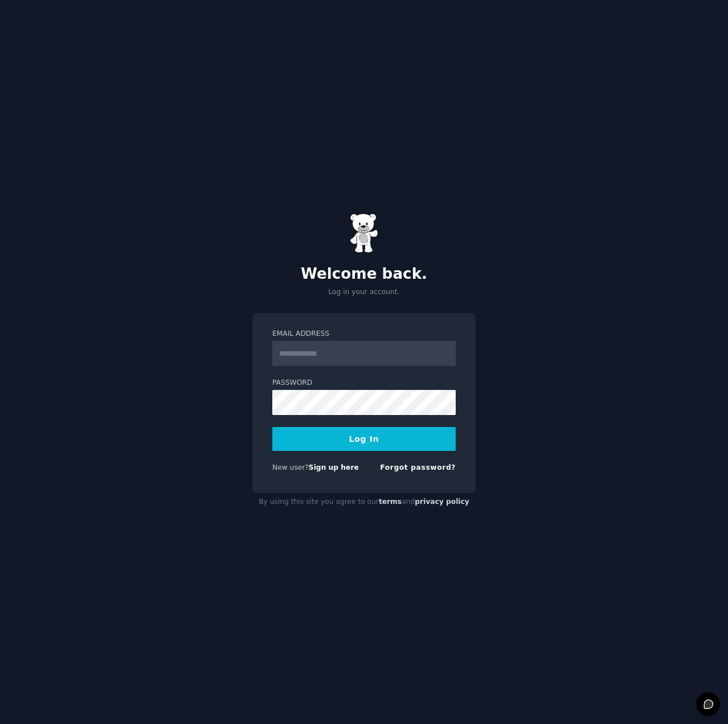 The width and height of the screenshot is (728, 724). Describe the element at coordinates (391, 501) in the screenshot. I see `a: terms` at that location.